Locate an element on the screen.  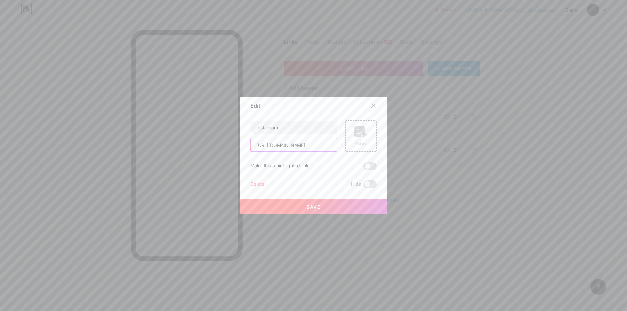
span: Save is located at coordinates (314, 207).